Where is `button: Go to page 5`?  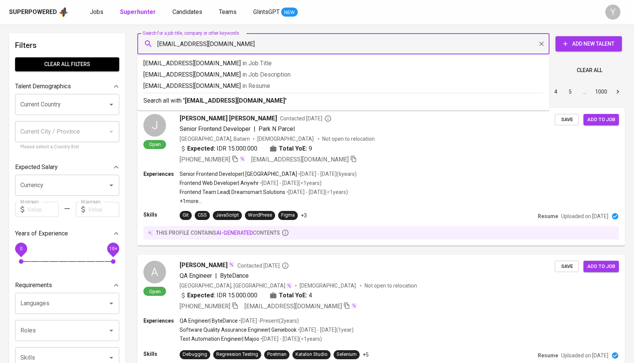 button: Go to page 5 is located at coordinates (570, 92).